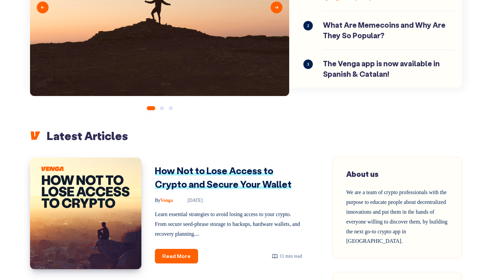 This screenshot has width=492, height=280. I want to click on span: Venga, so click(164, 200).